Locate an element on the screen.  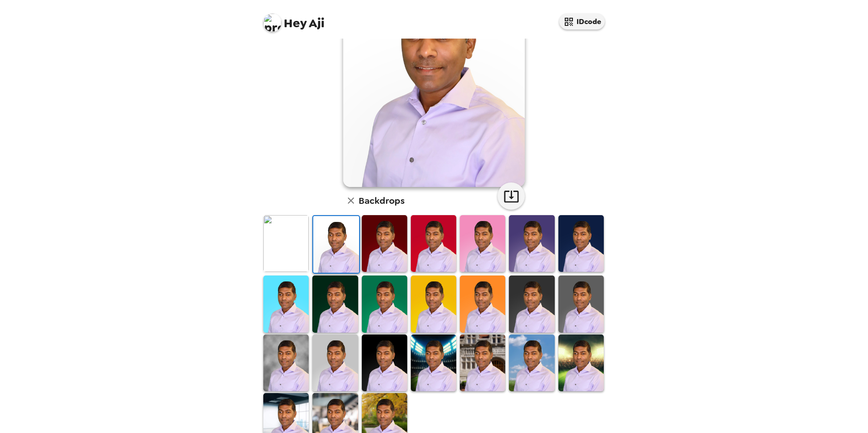
img: Original is located at coordinates (286, 243).